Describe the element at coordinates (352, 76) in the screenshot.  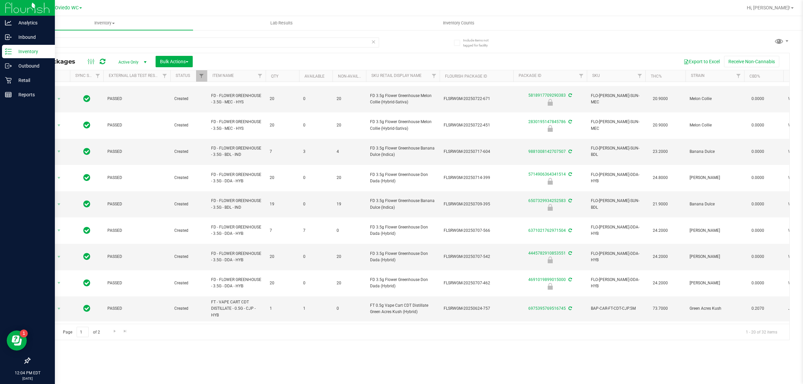
I see `a: Non-Available` at that location.